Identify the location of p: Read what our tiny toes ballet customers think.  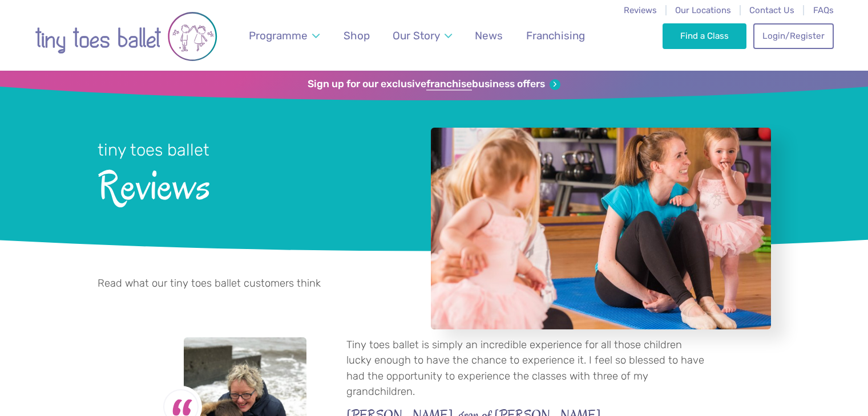
(239, 291).